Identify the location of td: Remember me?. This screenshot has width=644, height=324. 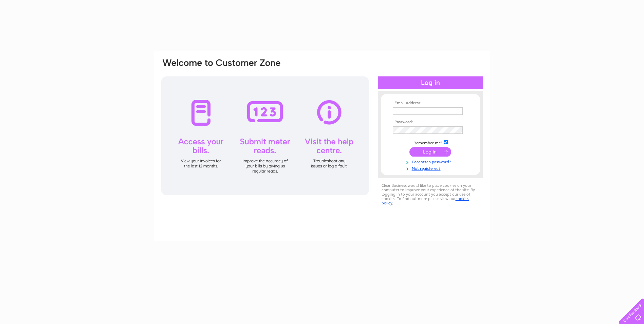
(431, 142).